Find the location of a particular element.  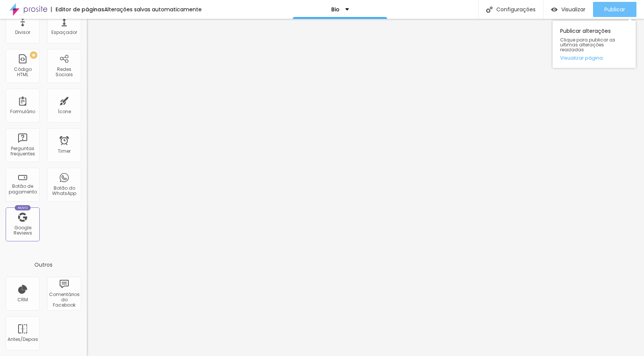

span: Publicar is located at coordinates (615, 9).